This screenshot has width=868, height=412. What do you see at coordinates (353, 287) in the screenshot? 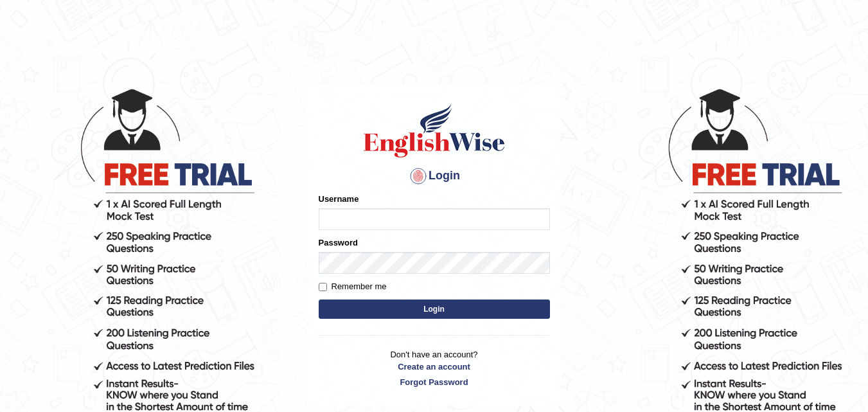
I see `label: Remember me` at bounding box center [353, 287].